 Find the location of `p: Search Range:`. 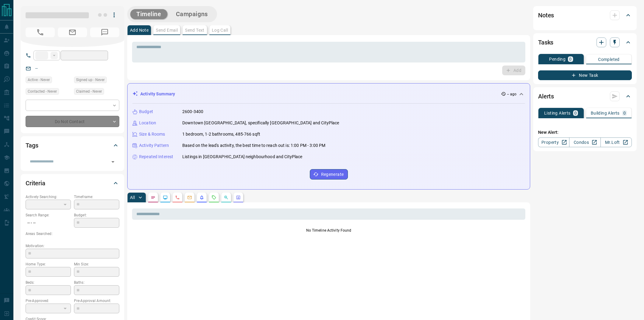

p: Search Range: is located at coordinates (48, 215).